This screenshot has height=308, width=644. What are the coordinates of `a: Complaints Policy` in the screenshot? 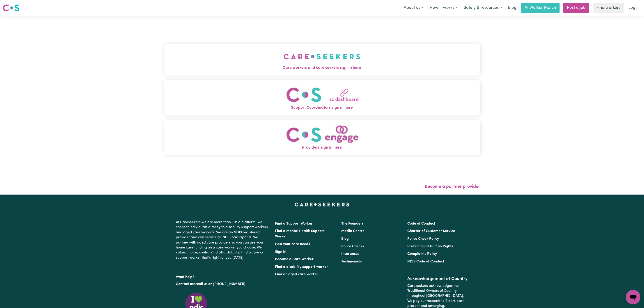 It's located at (422, 254).